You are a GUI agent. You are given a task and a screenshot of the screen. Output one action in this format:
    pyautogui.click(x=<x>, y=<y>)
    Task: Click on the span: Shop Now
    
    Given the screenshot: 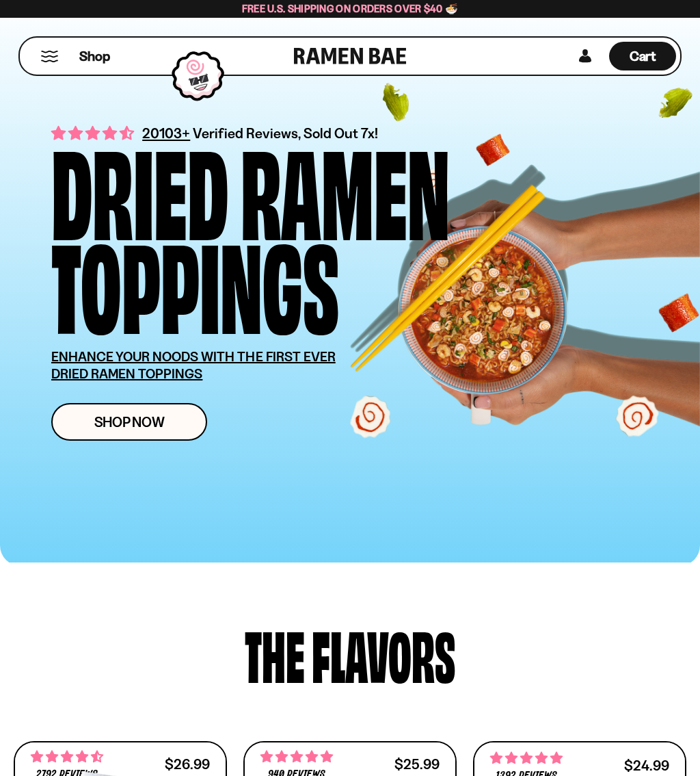 What is the action you would take?
    pyautogui.click(x=130, y=422)
    